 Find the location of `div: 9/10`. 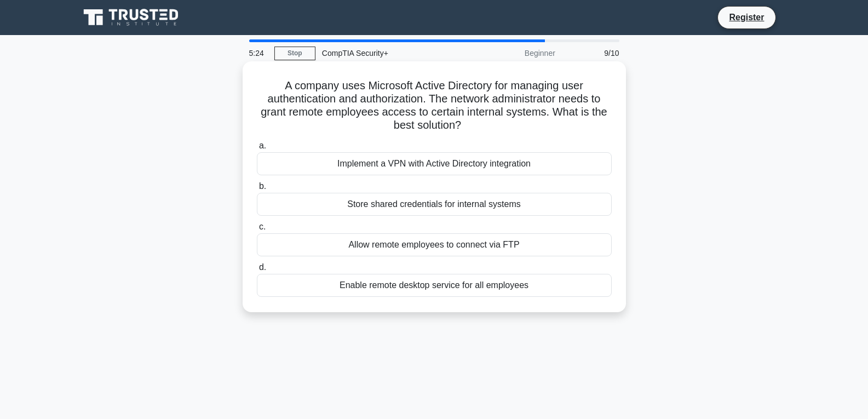

div: 9/10 is located at coordinates (593, 53).